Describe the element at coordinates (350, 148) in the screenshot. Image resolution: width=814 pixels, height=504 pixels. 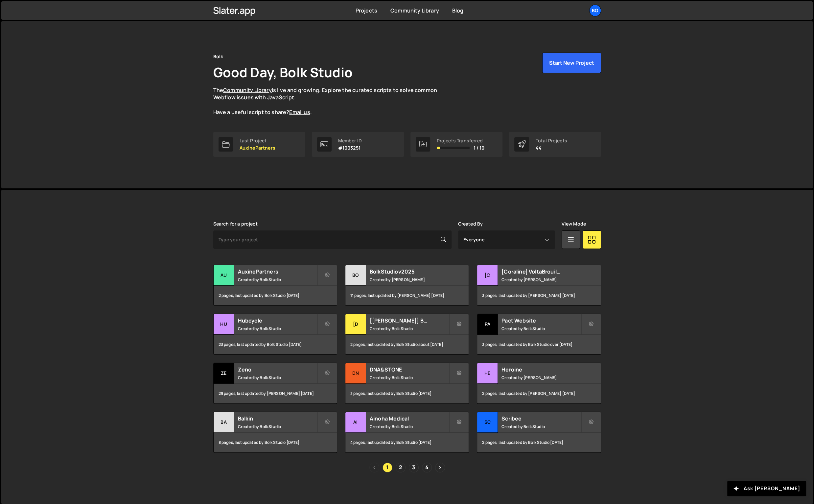
I see `p: #1003251` at that location.